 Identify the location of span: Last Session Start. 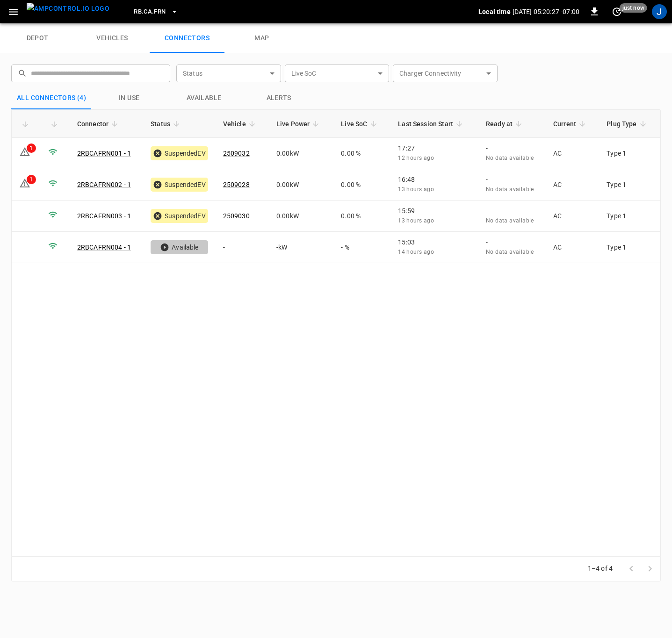
(432, 124).